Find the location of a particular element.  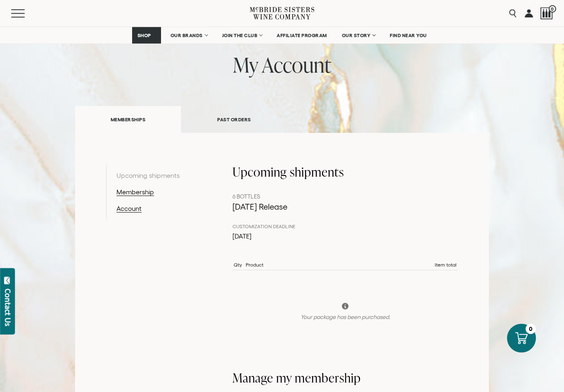

span: OUR BRANDS is located at coordinates (187, 35).